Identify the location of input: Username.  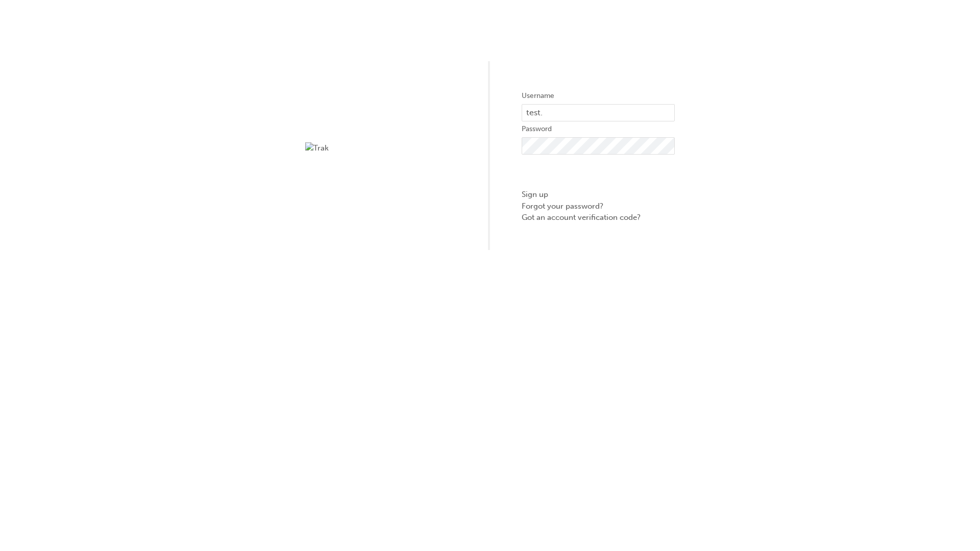
(598, 113).